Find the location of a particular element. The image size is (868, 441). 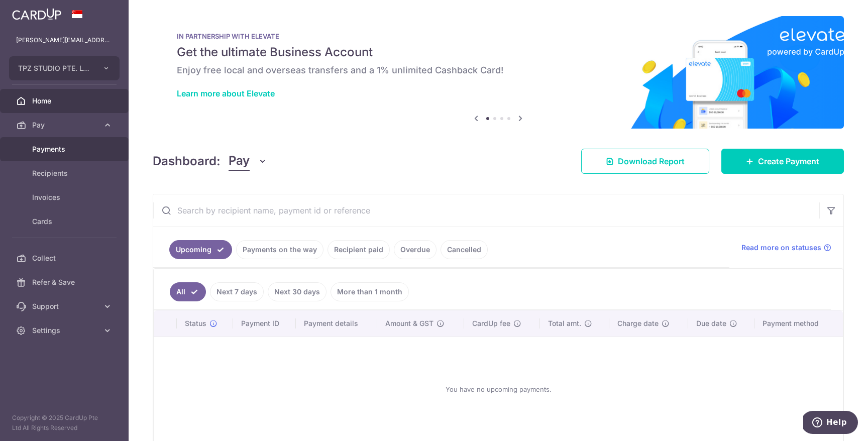

h5: Get the ultimate Business Account is located at coordinates (498, 53).